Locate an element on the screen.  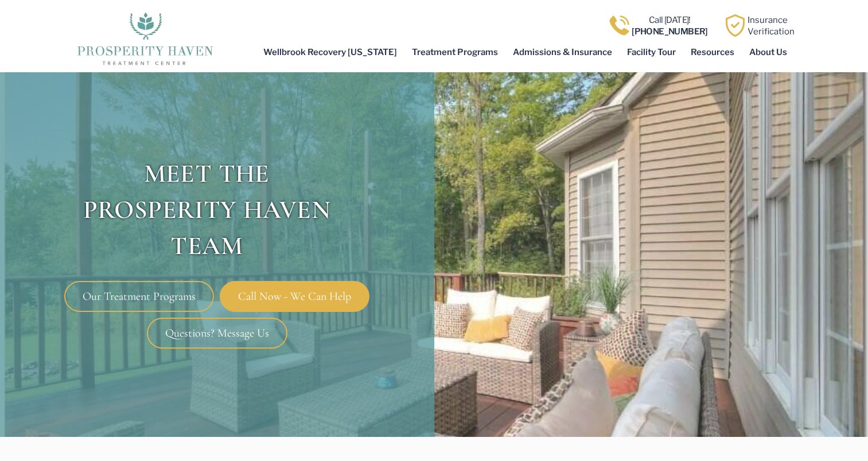
a: About Us is located at coordinates (768, 52).